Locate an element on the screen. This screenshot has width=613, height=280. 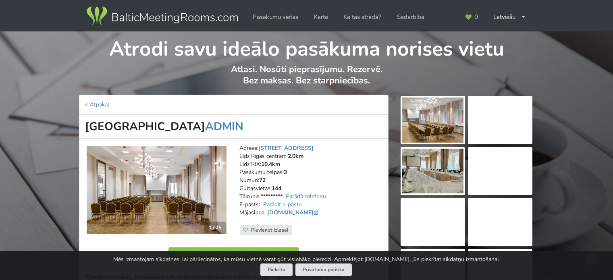
span: 0 is located at coordinates (476, 17).